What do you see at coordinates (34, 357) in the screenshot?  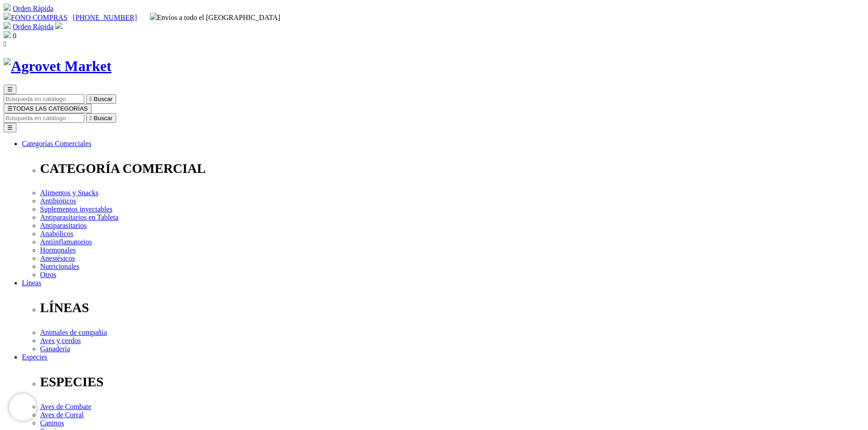 I see `span: Especies` at bounding box center [34, 357].